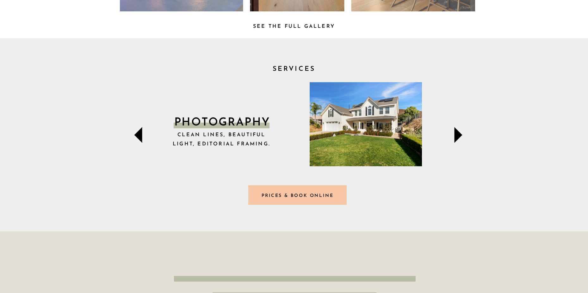 Image resolution: width=588 pixels, height=293 pixels. I want to click on p: Clean lines, beautiful light, editorial framing., so click(222, 143).